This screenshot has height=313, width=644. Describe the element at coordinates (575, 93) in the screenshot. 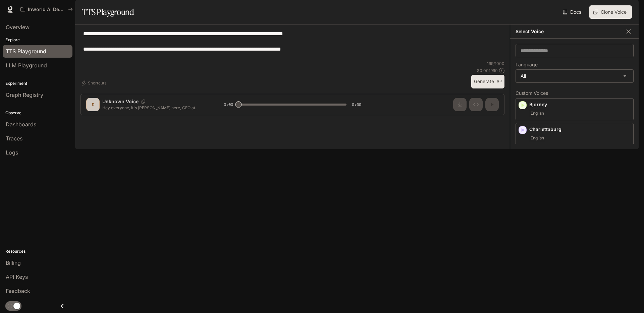

I see `p: Custom Voices` at that location.